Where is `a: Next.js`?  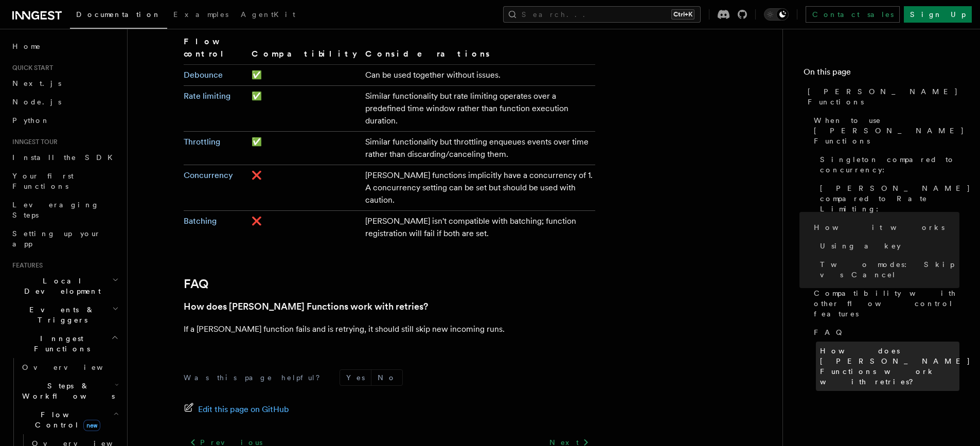 a: Next.js is located at coordinates (64, 83).